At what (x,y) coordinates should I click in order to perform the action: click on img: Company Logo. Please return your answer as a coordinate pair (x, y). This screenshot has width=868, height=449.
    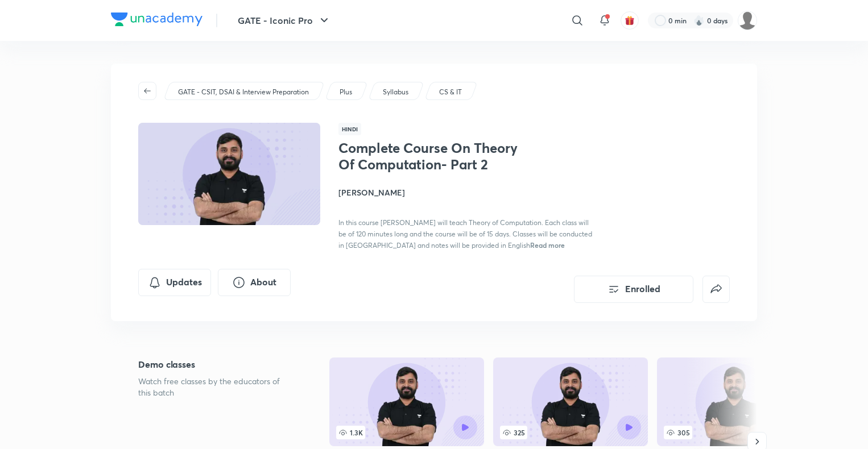
    Looking at the image, I should click on (157, 19).